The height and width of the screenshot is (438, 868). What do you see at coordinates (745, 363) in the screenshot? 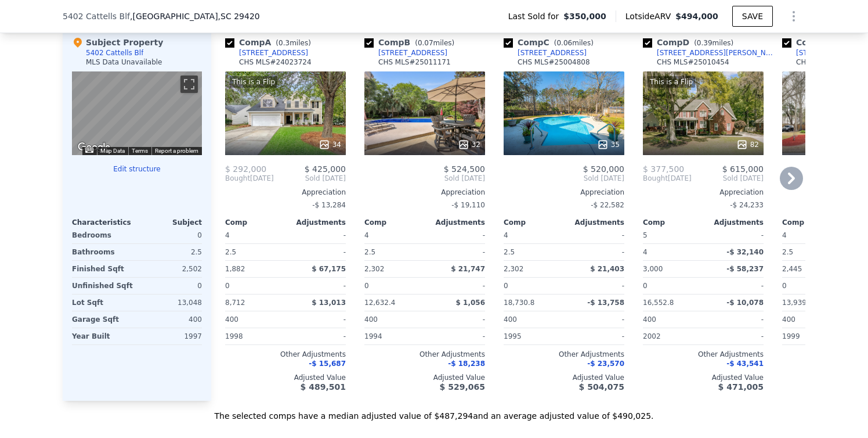
I see `span: -$ 43,541` at bounding box center [745, 363].